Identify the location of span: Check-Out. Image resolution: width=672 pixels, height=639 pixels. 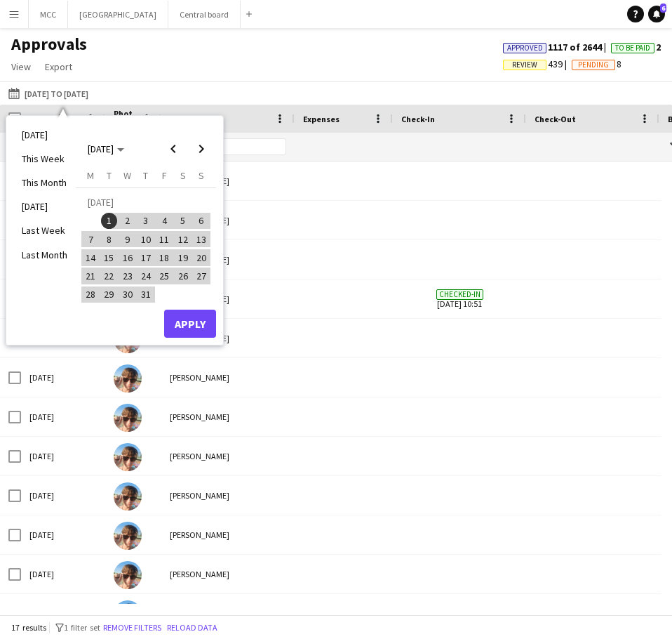
(555, 118).